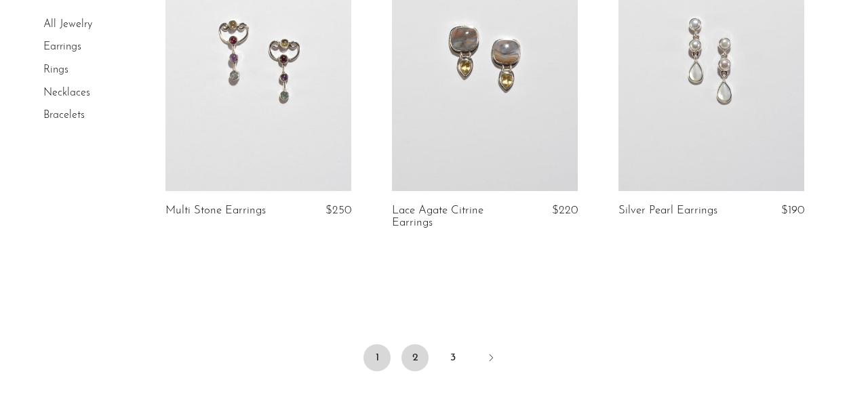 The width and height of the screenshot is (868, 397). What do you see at coordinates (55, 70) in the screenshot?
I see `a: Rings` at bounding box center [55, 70].